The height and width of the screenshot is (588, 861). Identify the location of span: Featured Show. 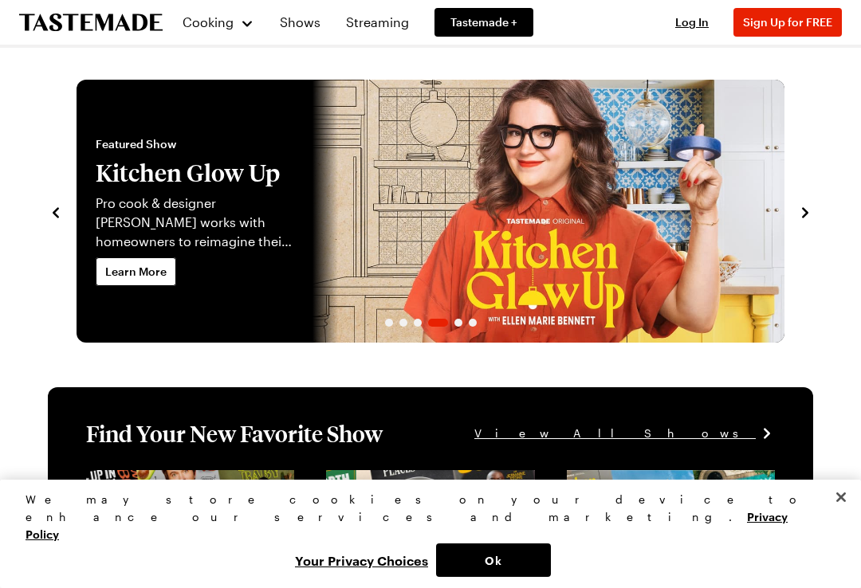
(194, 144).